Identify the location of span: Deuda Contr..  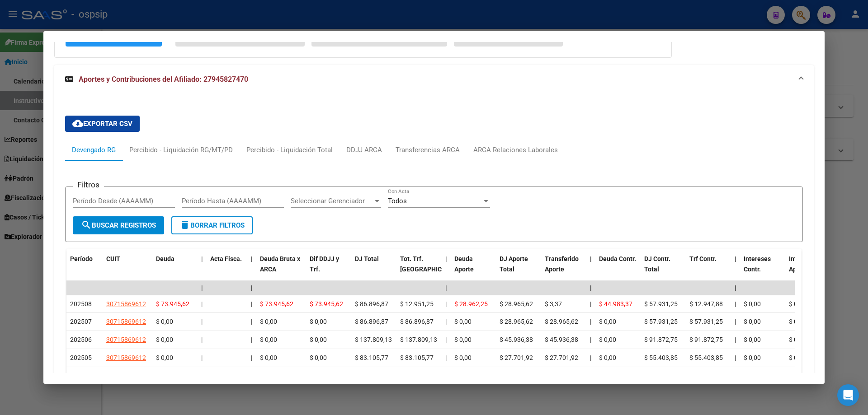
(617, 259).